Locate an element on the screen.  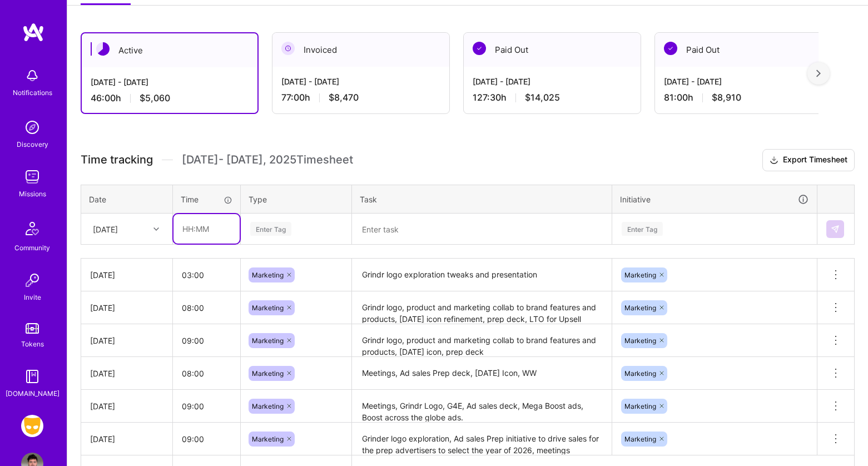
th: Type is located at coordinates (296, 199).